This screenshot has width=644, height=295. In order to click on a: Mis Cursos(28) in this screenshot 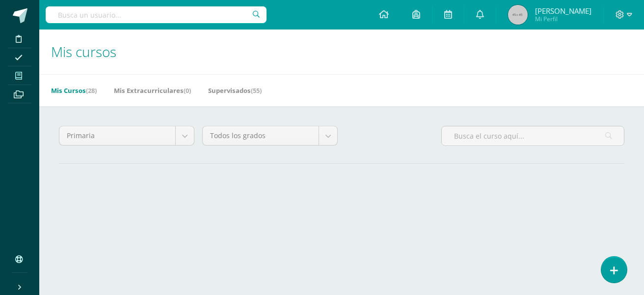, I will do `click(74, 91)`.